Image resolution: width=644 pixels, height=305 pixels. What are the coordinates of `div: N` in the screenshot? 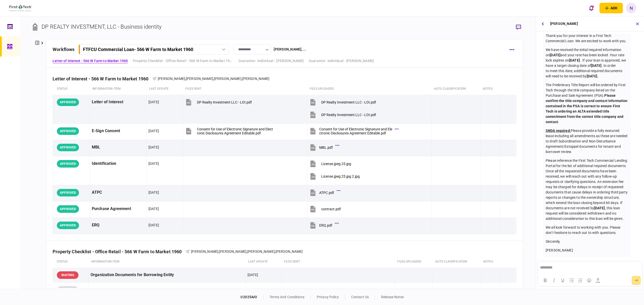 It's located at (631, 8).